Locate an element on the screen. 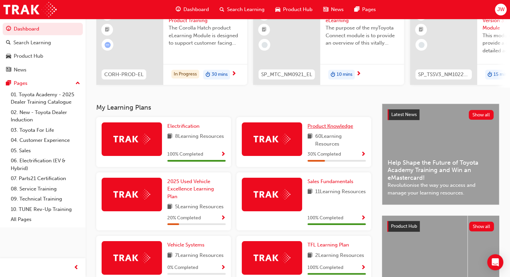  a: TFL Learning Plan is located at coordinates (330, 245).